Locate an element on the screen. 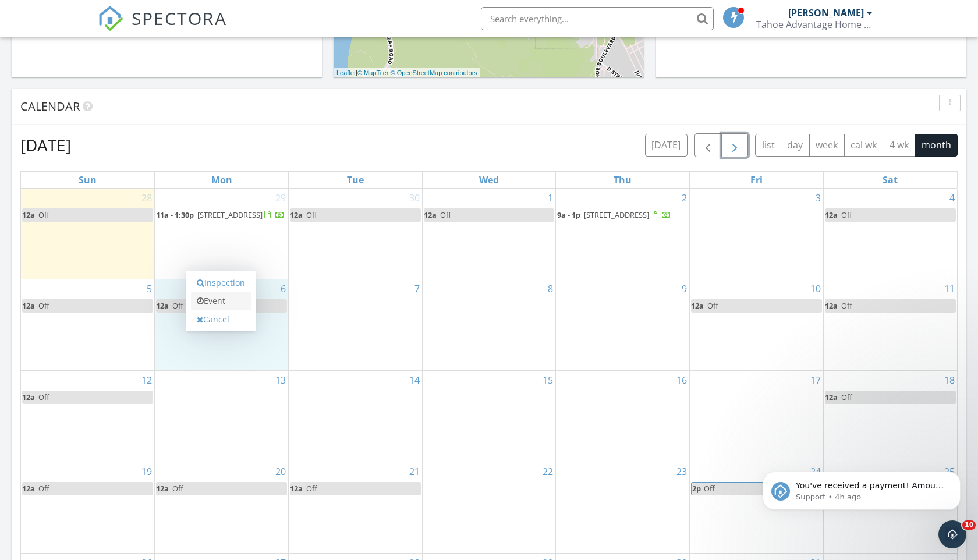  a: © MapTiler is located at coordinates (373, 73).